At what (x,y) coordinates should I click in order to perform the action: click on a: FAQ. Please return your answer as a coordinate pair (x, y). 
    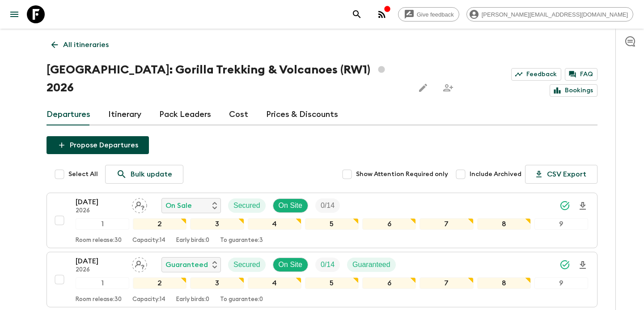
    Looking at the image, I should click on (581, 74).